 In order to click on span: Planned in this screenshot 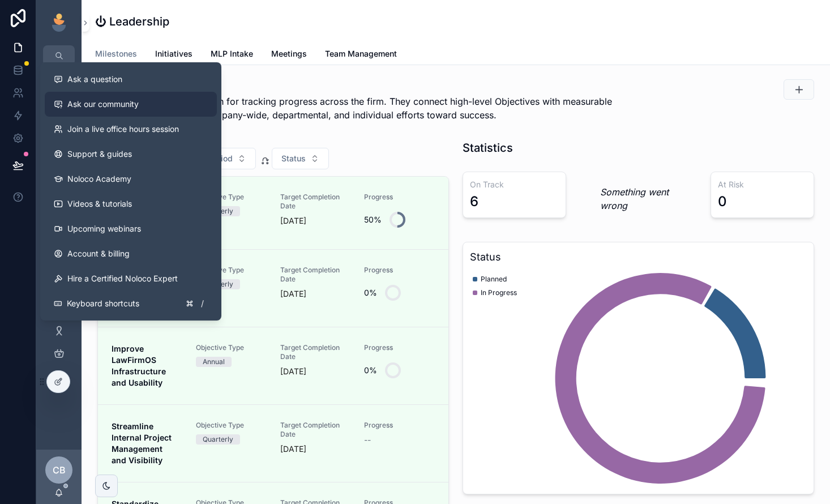, I will do `click(494, 279)`.